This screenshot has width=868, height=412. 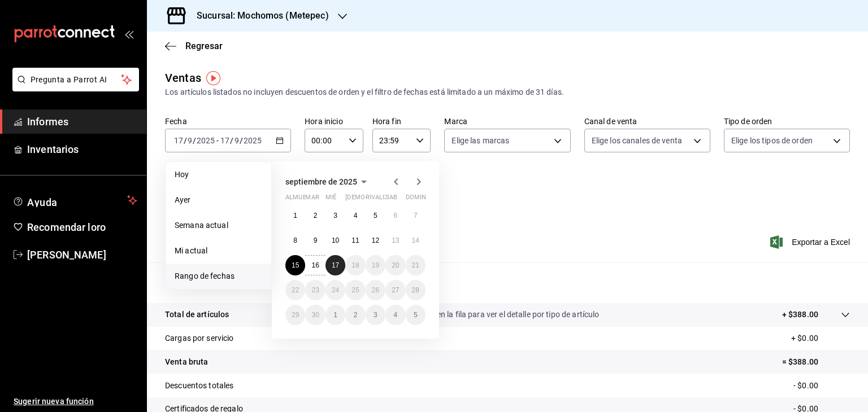 What do you see at coordinates (331, 199) in the screenshot?
I see `abbr: miércoles` at bounding box center [331, 199].